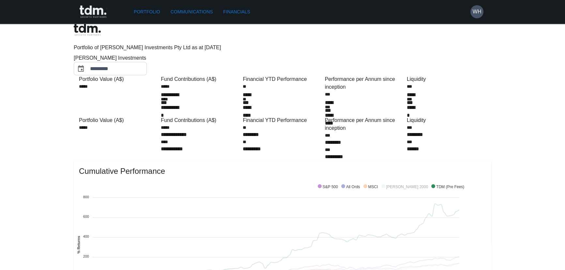 The image size is (565, 270). Describe the element at coordinates (86, 237) in the screenshot. I see `tspan: 400` at that location.